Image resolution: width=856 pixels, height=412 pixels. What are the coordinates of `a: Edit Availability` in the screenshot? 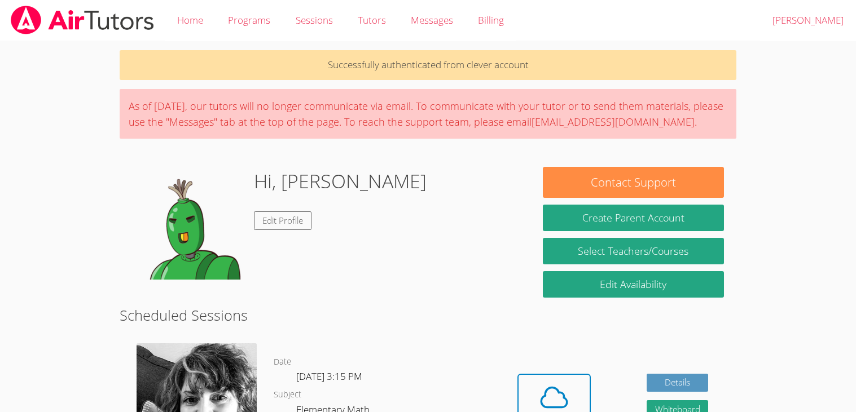 It's located at (633, 284).